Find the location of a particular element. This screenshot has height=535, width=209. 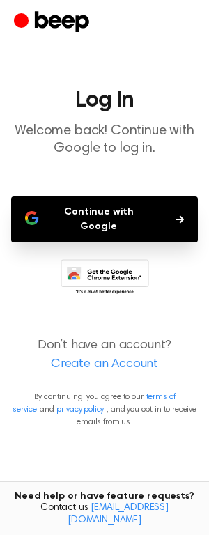

h1: Log In is located at coordinates (104, 100).